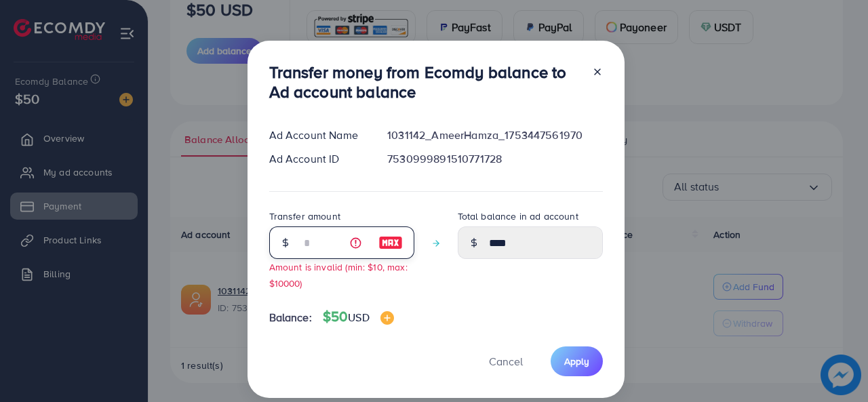  I want to click on span: Apply, so click(577, 361).